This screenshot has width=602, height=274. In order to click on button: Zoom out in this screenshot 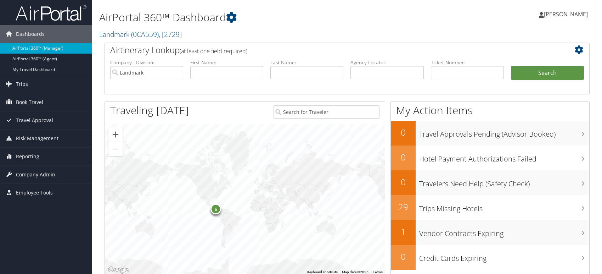, I will do `click(116, 149)`.